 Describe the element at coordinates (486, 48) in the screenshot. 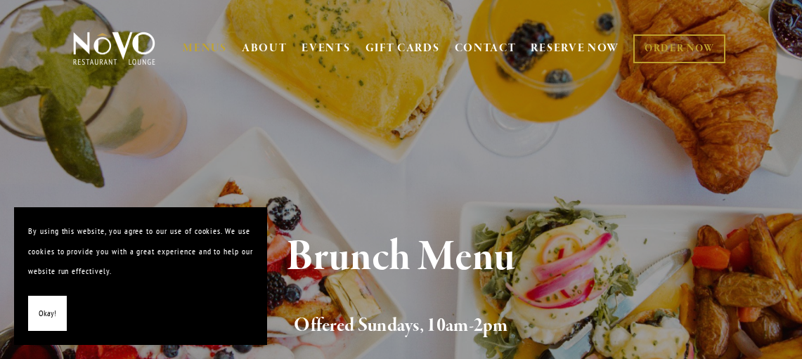

I see `a: CONTACT` at that location.